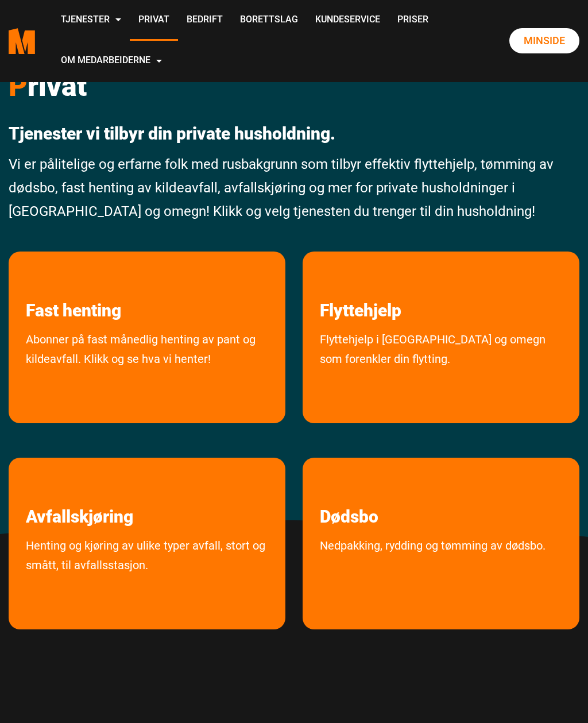 The width and height of the screenshot is (588, 723). I want to click on a: Abonner på fast månedlig avhenting av pant og kildeavfall. Klikk og se hva vi henter!, so click(147, 373).